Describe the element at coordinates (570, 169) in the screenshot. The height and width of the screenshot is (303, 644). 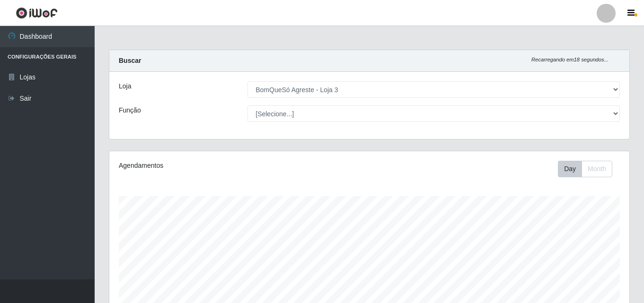
I see `button: Day` at that location.